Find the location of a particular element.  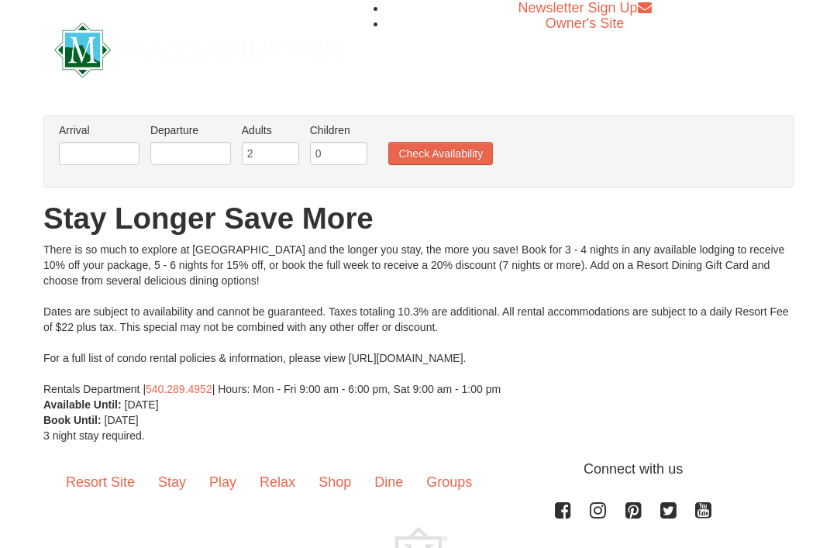

strong: Available Until: is located at coordinates (82, 405).